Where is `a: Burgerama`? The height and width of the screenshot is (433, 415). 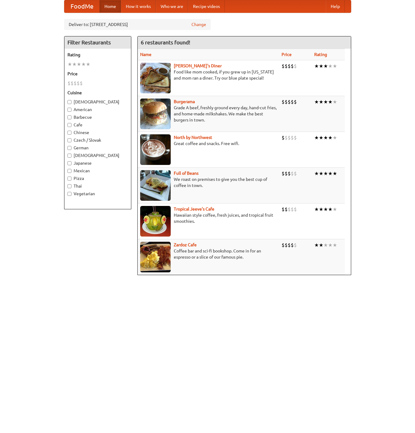 a: Burgerama is located at coordinates (184, 101).